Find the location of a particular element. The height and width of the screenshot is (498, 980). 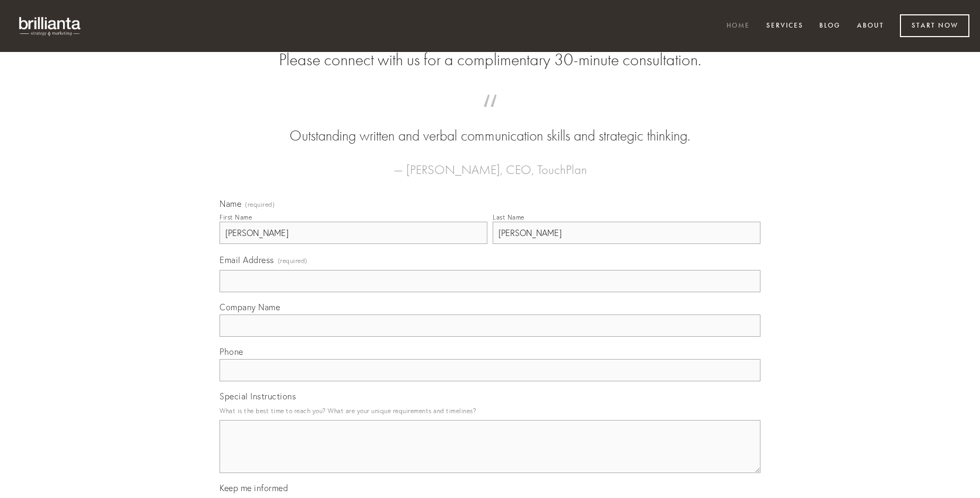

h2: Please connect with us for a complimentary 30-minute consultation. is located at coordinates (490, 60).